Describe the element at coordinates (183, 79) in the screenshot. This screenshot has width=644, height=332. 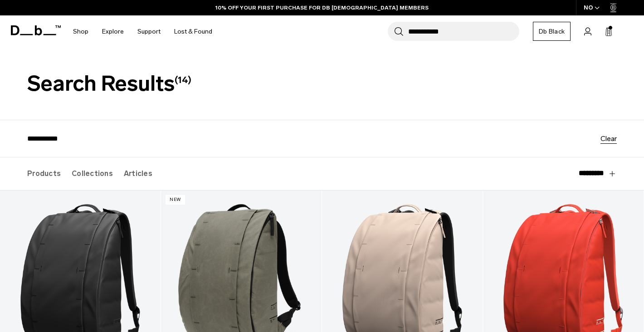
I see `span: (14)` at that location.